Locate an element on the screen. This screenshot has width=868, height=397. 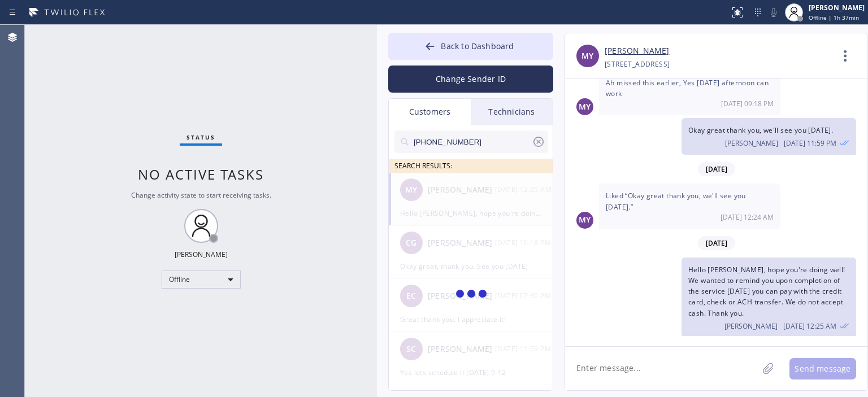
div: 08/22/2025 9:18 AM is located at coordinates (690, 93).